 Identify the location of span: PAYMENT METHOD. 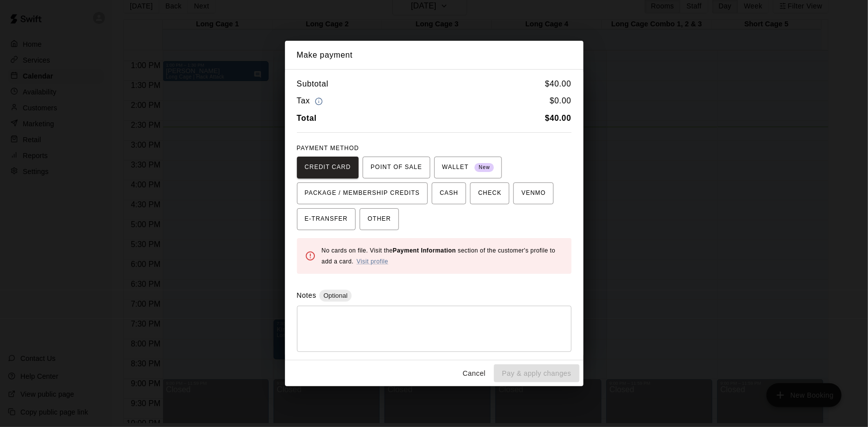
(328, 148).